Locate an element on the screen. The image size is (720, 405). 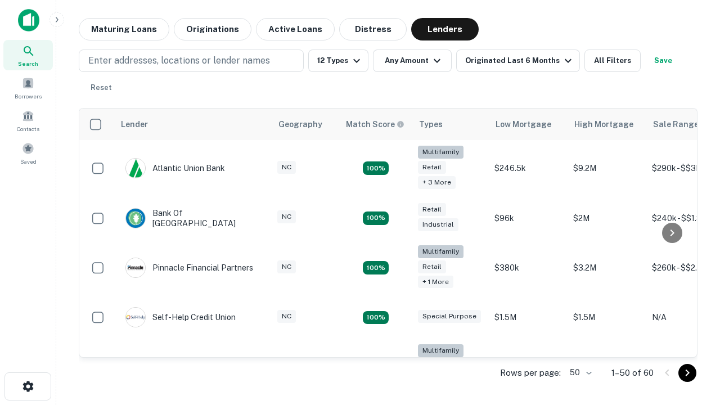
button: Distress is located at coordinates (373, 29).